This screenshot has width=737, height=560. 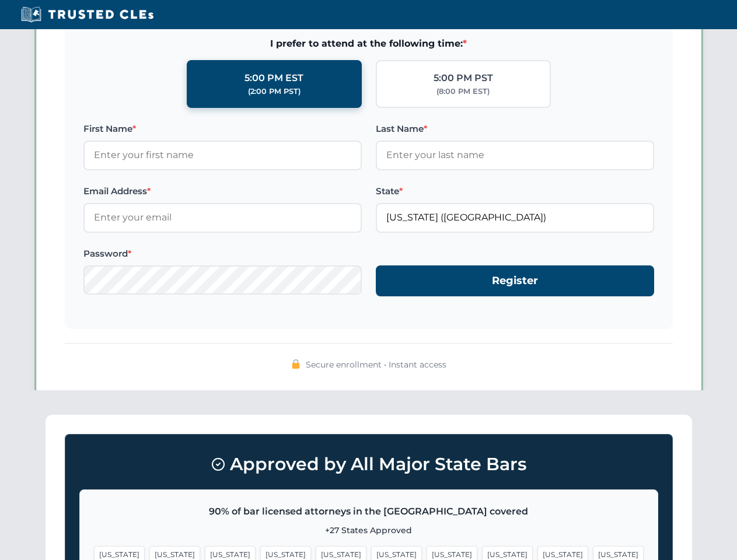 I want to click on label: State, so click(x=514, y=191).